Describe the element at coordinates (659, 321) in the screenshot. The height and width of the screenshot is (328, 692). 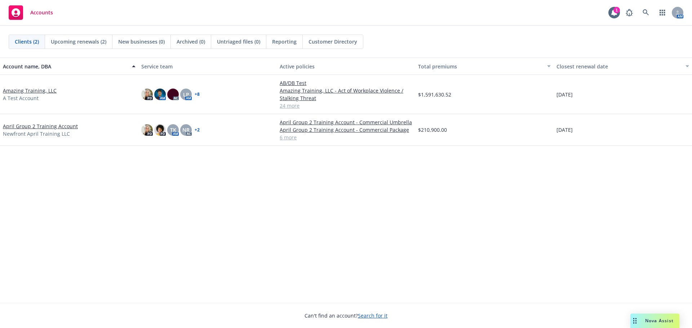
I see `span: Nova Assist` at that location.